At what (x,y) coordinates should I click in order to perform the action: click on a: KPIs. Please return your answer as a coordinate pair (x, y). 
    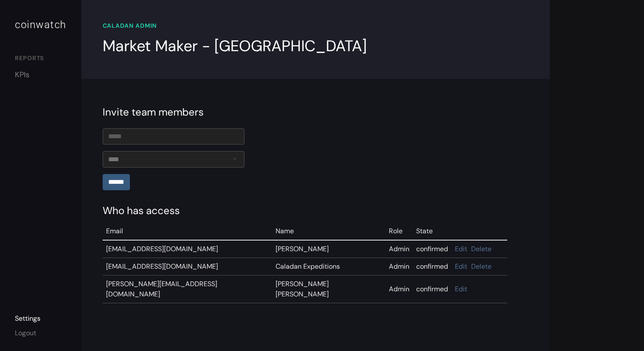
    Looking at the image, I should click on (40, 75).